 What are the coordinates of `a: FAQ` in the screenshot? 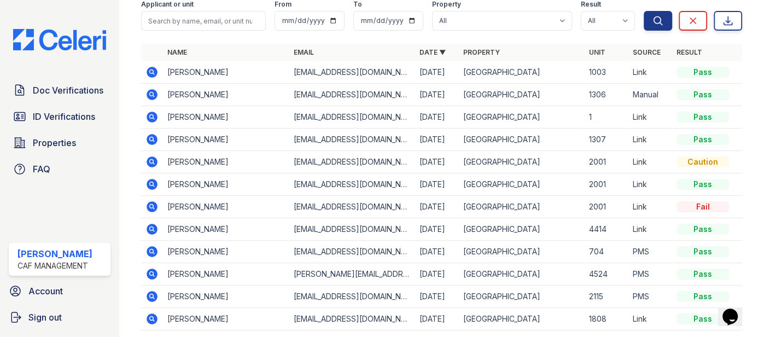 It's located at (60, 169).